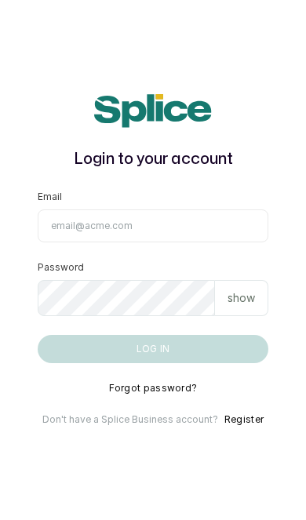 The height and width of the screenshot is (520, 306). I want to click on button: Forgot password?, so click(153, 388).